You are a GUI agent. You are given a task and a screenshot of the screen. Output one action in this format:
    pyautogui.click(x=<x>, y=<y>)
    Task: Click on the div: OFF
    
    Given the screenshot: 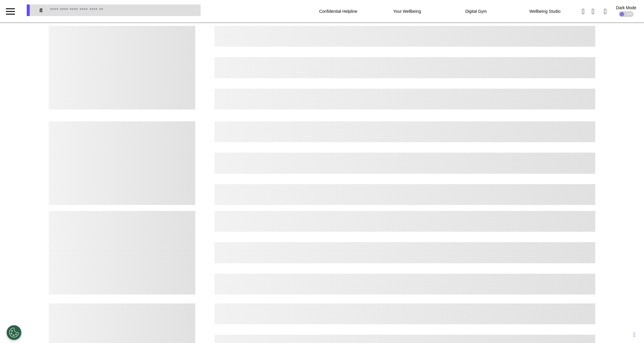 What is the action you would take?
    pyautogui.click(x=626, y=14)
    